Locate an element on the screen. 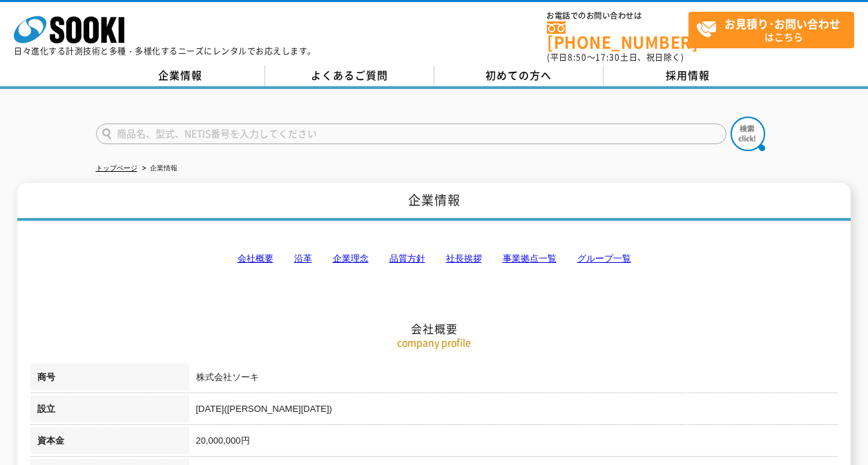 This screenshot has width=868, height=465. p: 日々進化する計測技術と多種・多様化するニーズにレンタルでお応えします。 is located at coordinates (165, 51).